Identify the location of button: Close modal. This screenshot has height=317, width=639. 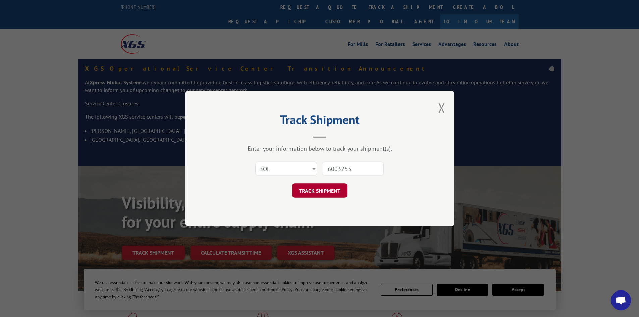
(442, 108).